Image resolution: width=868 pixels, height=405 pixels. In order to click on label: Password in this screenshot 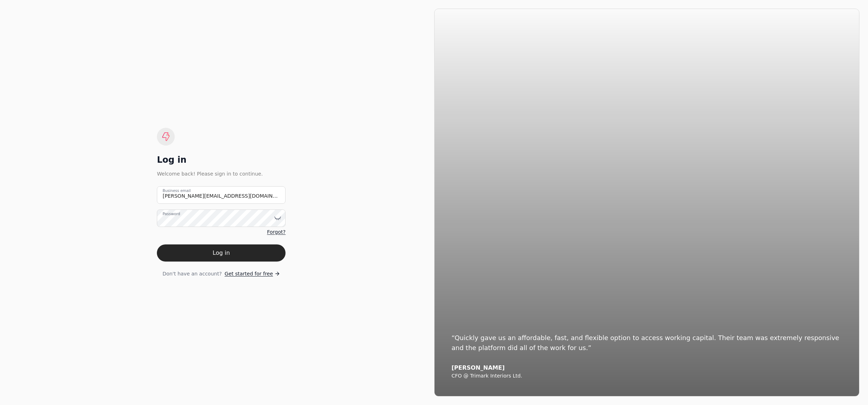, I will do `click(171, 214)`.